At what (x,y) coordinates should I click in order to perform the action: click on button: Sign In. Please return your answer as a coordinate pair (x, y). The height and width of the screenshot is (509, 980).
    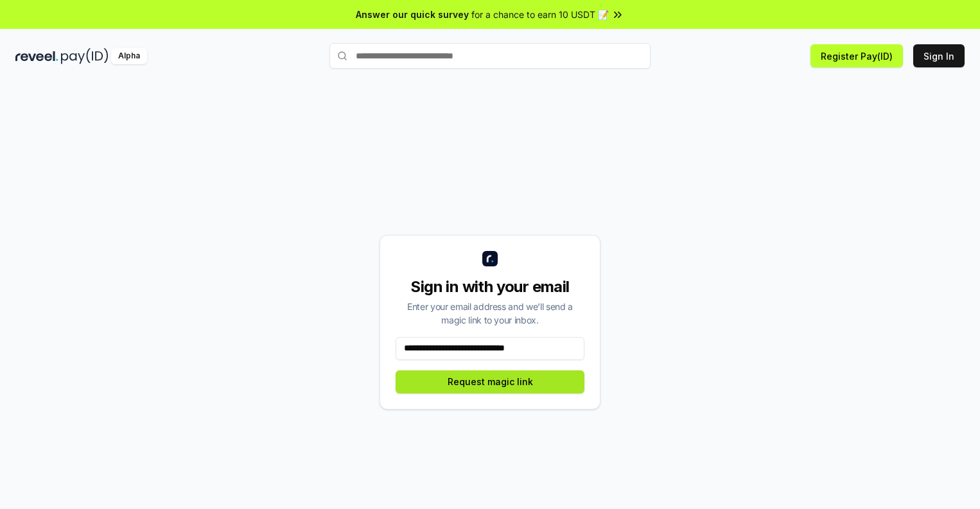
    Looking at the image, I should click on (939, 56).